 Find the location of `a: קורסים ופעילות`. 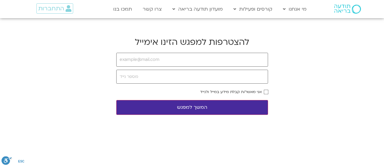

a: קורסים ופעילות is located at coordinates (253, 9).